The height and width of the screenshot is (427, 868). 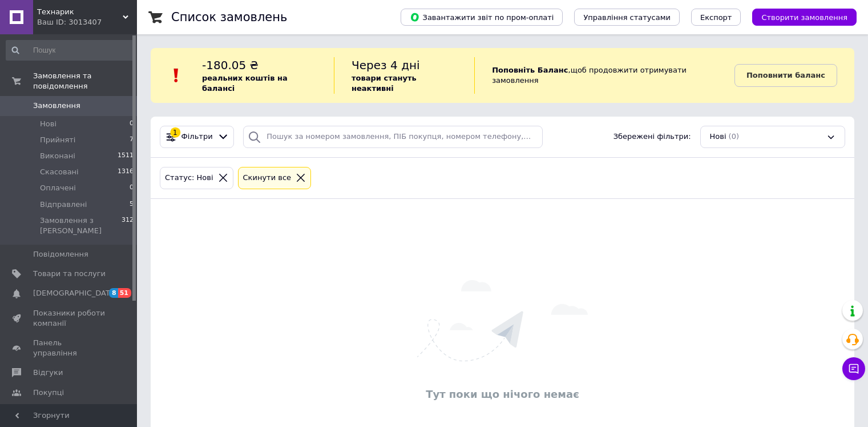 What do you see at coordinates (482, 17) in the screenshot?
I see `button: Завантажити звіт по пром-оплаті` at bounding box center [482, 17].